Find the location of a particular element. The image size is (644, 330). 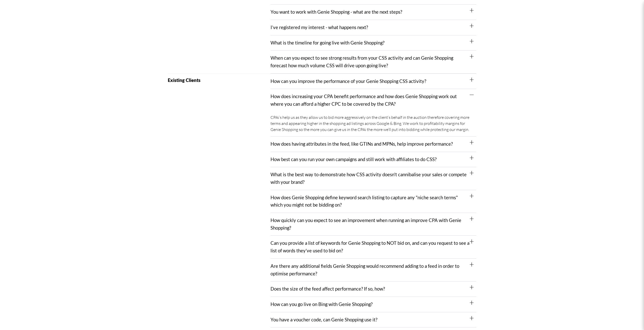

a: How best can you run your own campaigns and still work with affiliates to do CSS? is located at coordinates (354, 159).